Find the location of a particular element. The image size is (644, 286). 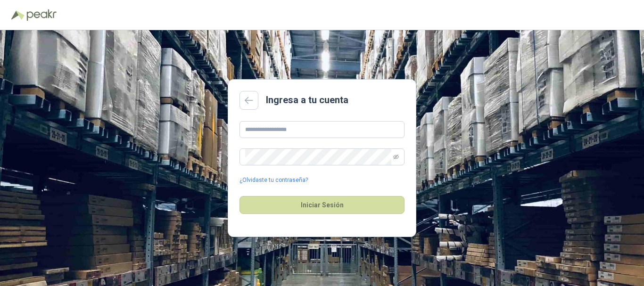

h2: Ingresa a tu cuenta is located at coordinates (307, 100).